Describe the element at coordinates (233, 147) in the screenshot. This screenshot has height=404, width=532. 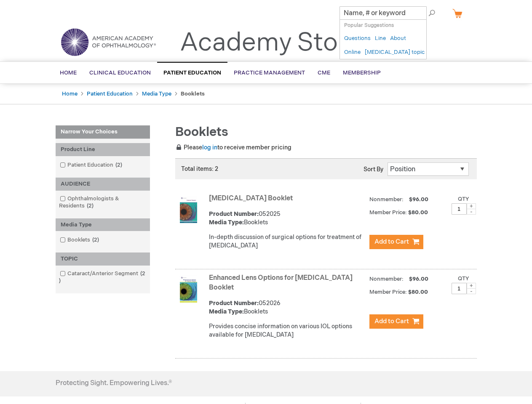
I see `span: Please to receive member pricing` at that location.